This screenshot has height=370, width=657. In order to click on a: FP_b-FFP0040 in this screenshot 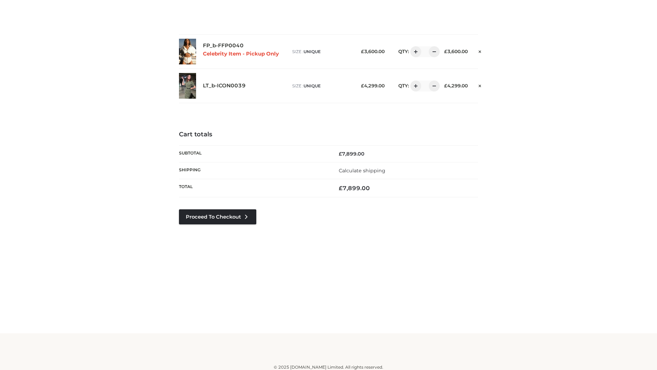, I will do `click(223, 46)`.